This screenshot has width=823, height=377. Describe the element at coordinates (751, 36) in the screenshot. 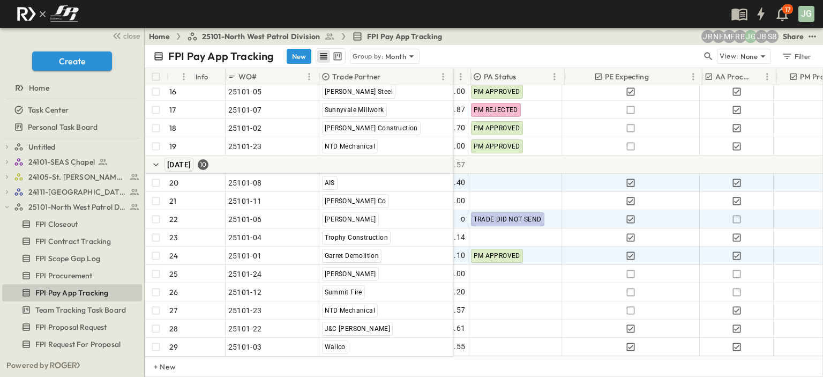

I see `div: Josh Gille (jgille@fpibuilders.com)` at that location.